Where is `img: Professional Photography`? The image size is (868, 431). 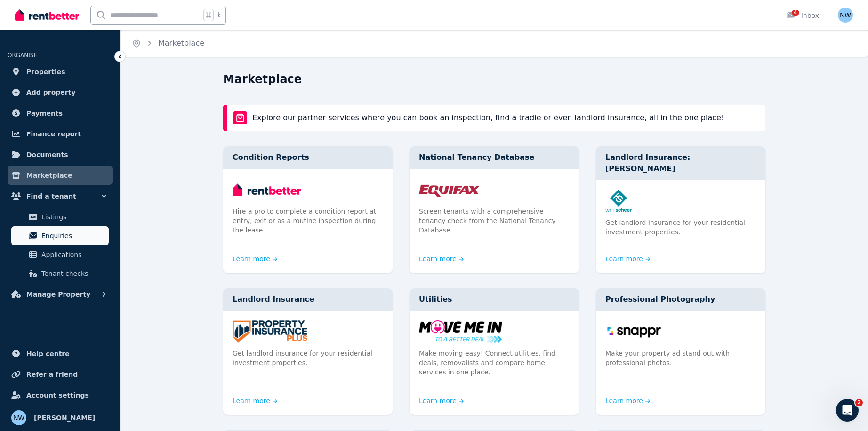 img: Professional Photography is located at coordinates (681, 331).